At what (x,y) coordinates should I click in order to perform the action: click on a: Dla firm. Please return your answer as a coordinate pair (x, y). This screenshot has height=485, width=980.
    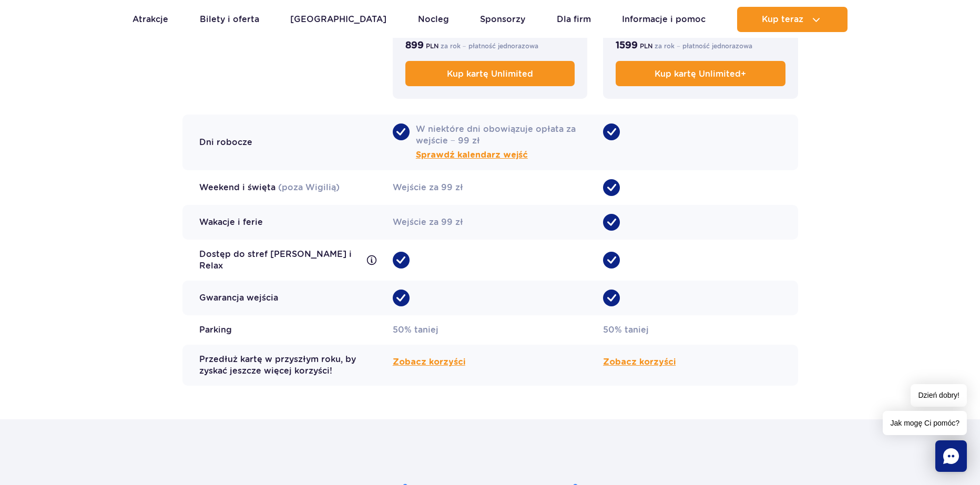
    Looking at the image, I should click on (573, 20).